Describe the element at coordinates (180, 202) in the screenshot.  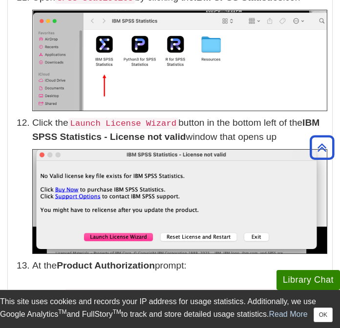
I see `img: 'IBM SPSS Statistics' window open, 'Licensing Wizard'.` at that location.